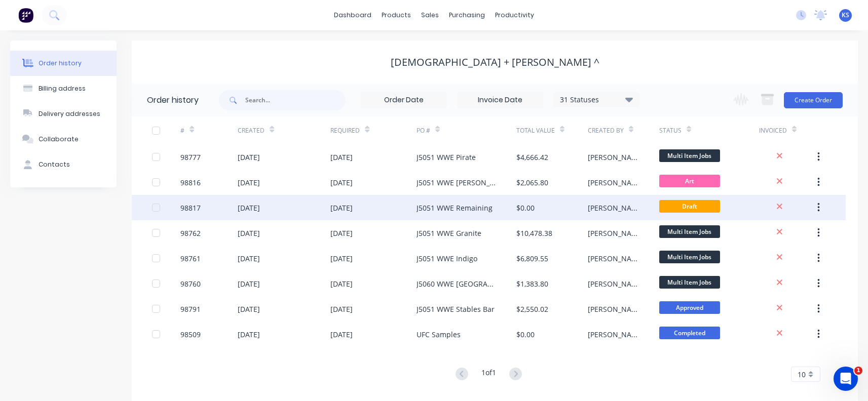  What do you see at coordinates (353, 15) in the screenshot?
I see `a: dashboard` at bounding box center [353, 15].